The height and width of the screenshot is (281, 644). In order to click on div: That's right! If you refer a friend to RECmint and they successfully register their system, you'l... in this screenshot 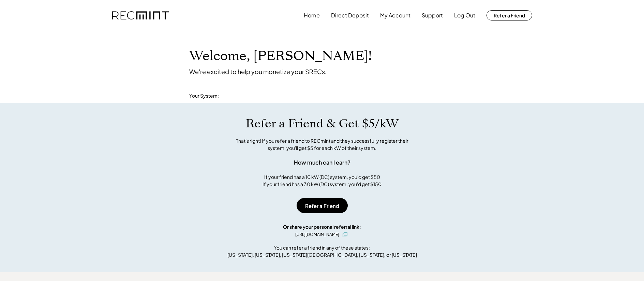, I will do `click(322, 144)`.